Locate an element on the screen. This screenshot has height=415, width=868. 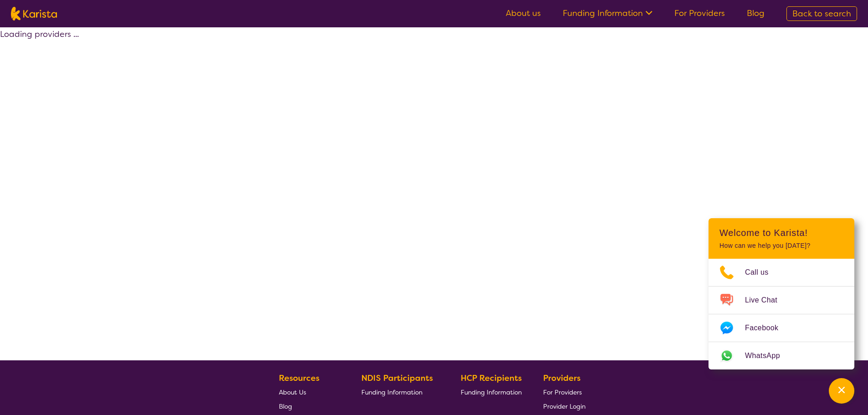
span: About Us is located at coordinates (293, 392).